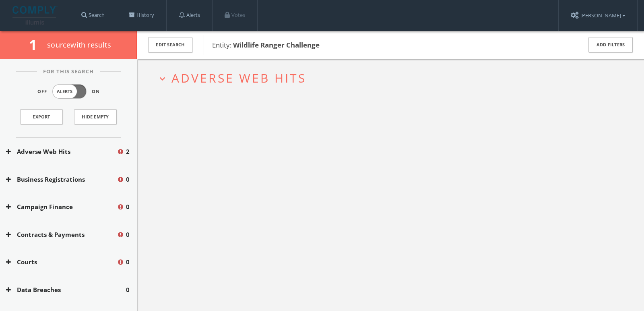 This screenshot has width=644, height=311. I want to click on span: 1, so click(37, 44).